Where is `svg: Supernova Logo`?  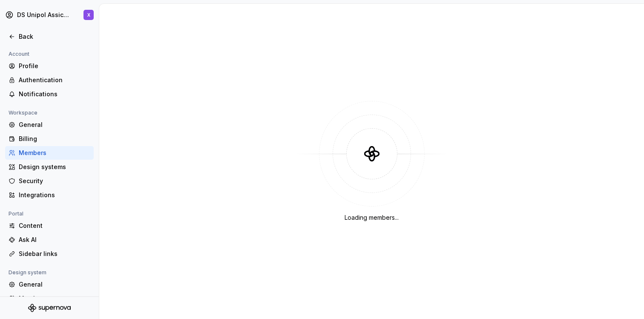
svg: Supernova Logo is located at coordinates (49, 308).